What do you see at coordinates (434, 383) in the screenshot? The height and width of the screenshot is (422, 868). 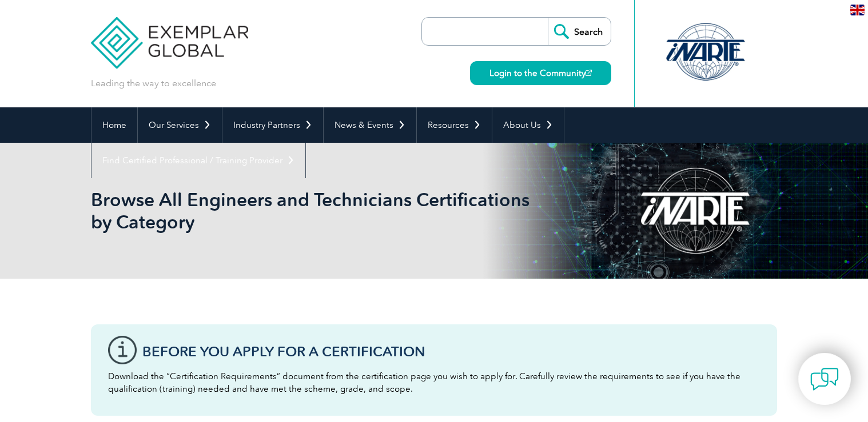 I see `p: Download the “Certification Requirements” document from the certification page you wish to apply ...` at bounding box center [434, 383].